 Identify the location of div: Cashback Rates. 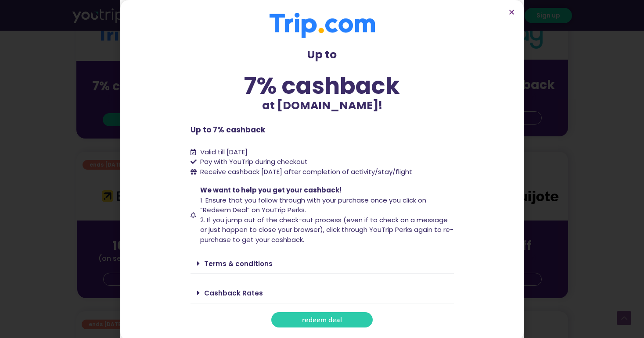
(322, 293).